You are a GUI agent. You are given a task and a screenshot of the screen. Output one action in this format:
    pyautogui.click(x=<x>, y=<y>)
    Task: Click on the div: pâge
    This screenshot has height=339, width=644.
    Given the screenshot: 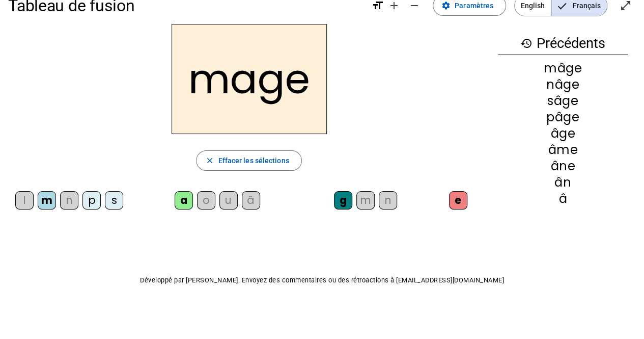 What is the action you would take?
    pyautogui.click(x=563, y=118)
    